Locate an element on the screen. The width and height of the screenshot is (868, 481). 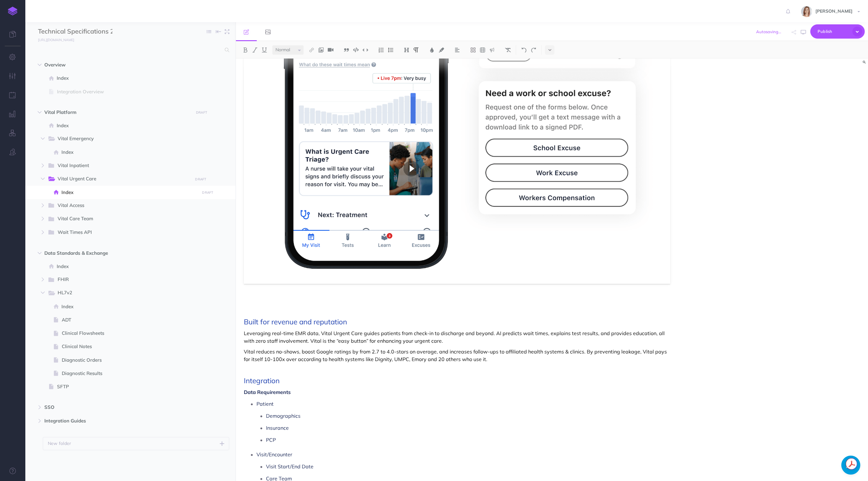
span: Autosaving... is located at coordinates (769, 31).